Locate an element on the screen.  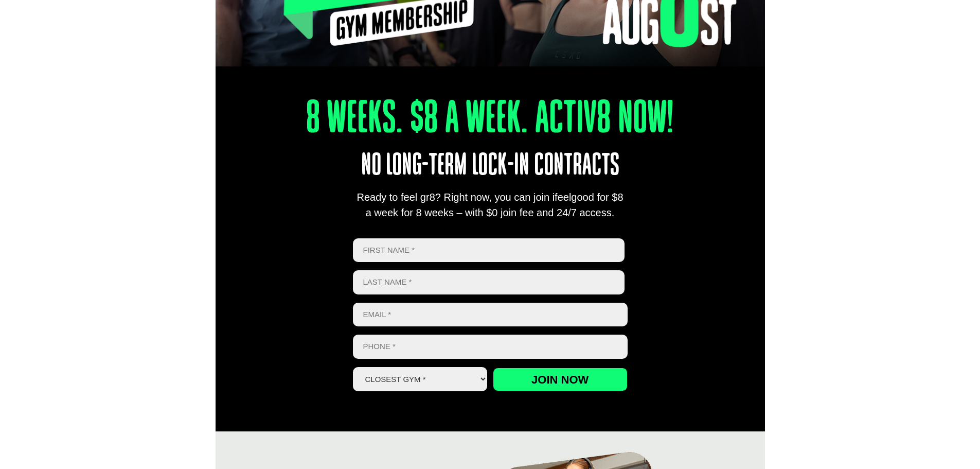
input: Email * is located at coordinates (490, 315).